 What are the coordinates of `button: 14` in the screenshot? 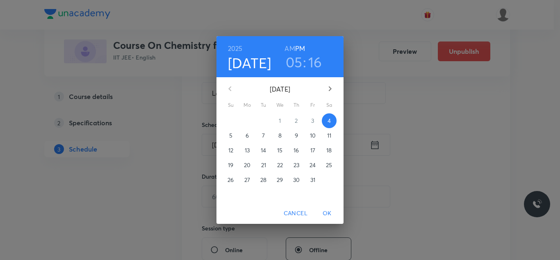 It's located at (264, 150).